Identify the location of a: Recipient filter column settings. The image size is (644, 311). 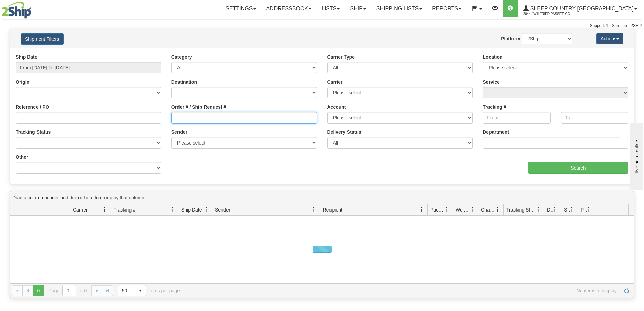
(422, 209).